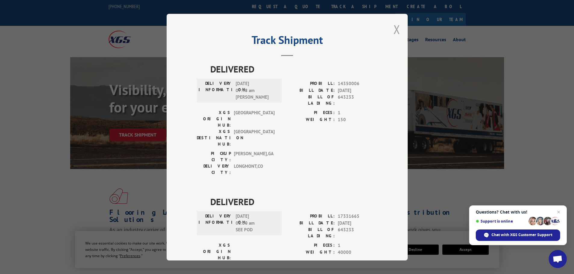 This screenshot has height=274, width=574. What do you see at coordinates (501, 221) in the screenshot?
I see `span: Support is online` at bounding box center [501, 221].